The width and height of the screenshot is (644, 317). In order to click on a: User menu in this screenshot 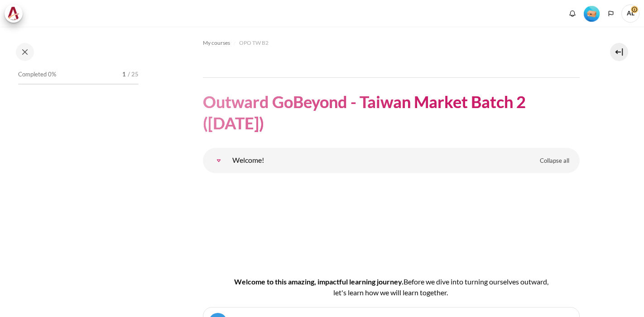, I will do `click(630, 14)`.